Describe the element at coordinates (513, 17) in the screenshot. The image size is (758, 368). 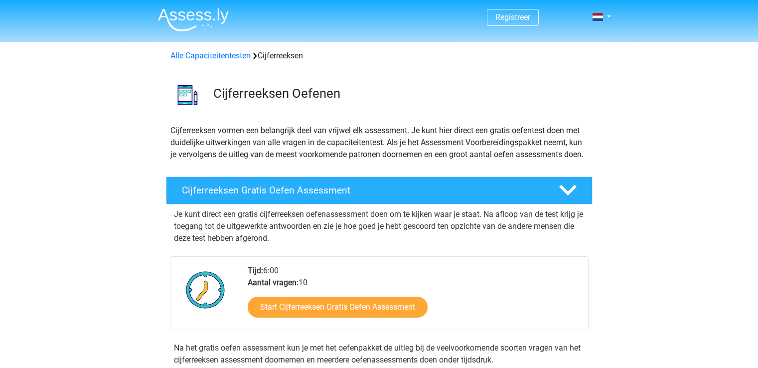
I see `a: Registreer` at that location.